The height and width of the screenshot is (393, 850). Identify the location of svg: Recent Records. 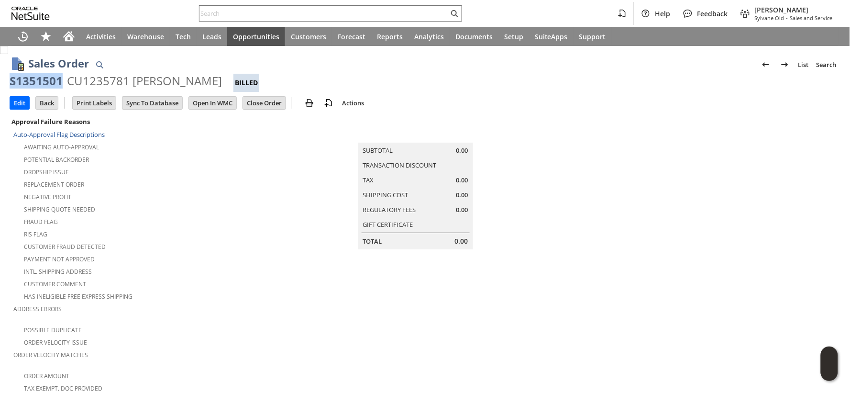
(23, 36).